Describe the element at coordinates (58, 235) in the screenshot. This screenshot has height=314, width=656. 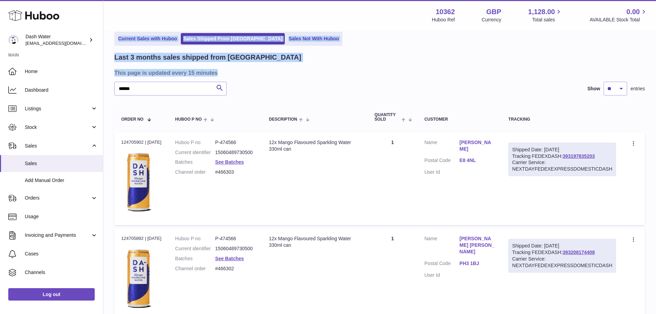
I see `span: Invoicing and Payments` at that location.